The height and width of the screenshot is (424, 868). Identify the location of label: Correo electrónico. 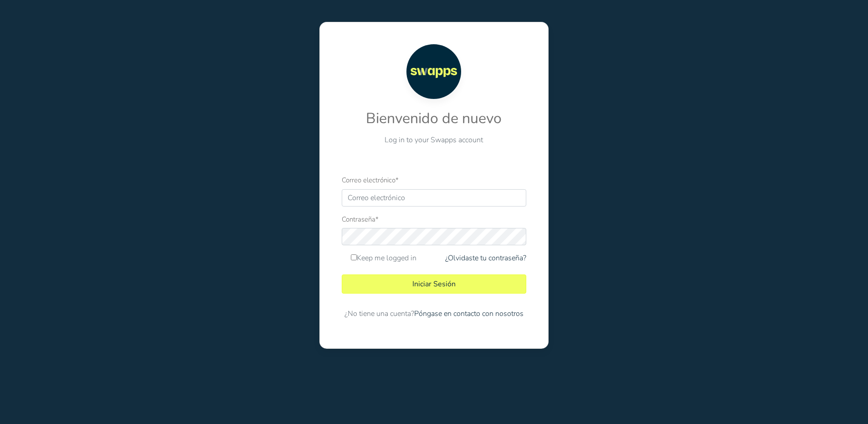
(370, 180).